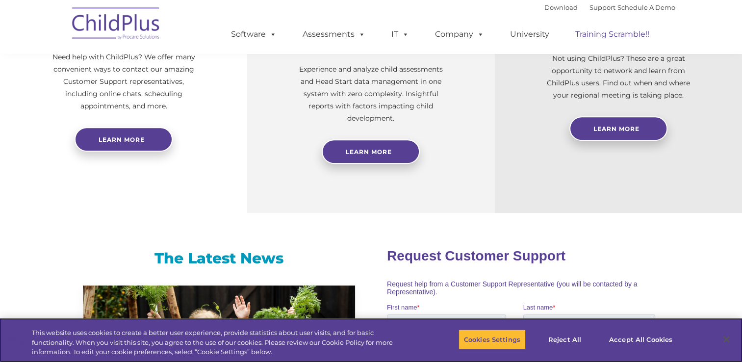 The image size is (742, 362). What do you see at coordinates (116, 25) in the screenshot?
I see `img: ChildPlus by Procare Solutions` at bounding box center [116, 25].